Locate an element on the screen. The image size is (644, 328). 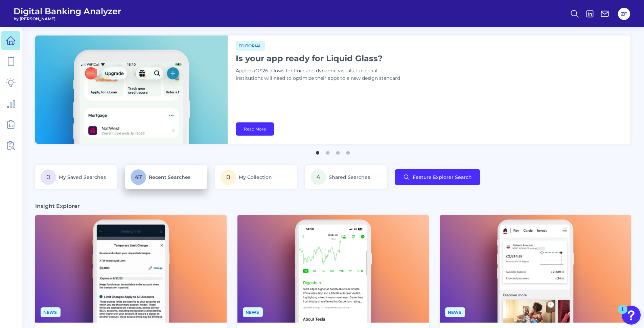
span: Editorial is located at coordinates (250, 45).